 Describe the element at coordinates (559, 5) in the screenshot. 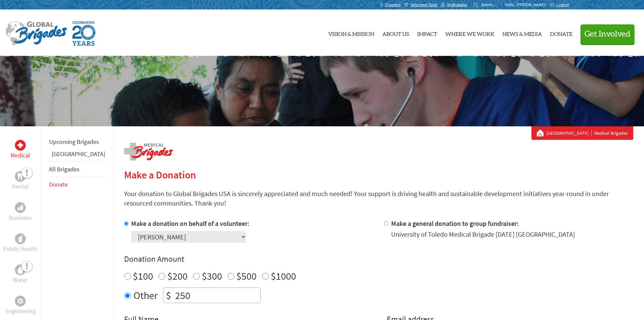

I see `a: Logout` at that location.